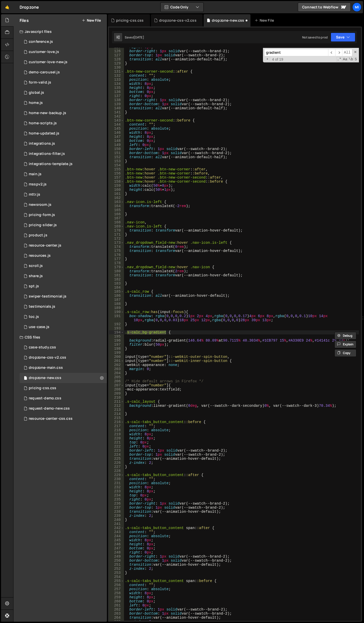 The image size is (364, 623). I want to click on div: 230, so click(116, 479).